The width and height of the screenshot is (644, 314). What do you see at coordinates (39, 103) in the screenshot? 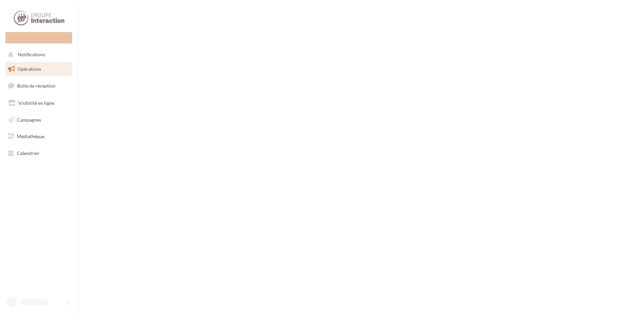
I see `a: Visibilité en ligne` at bounding box center [39, 103].